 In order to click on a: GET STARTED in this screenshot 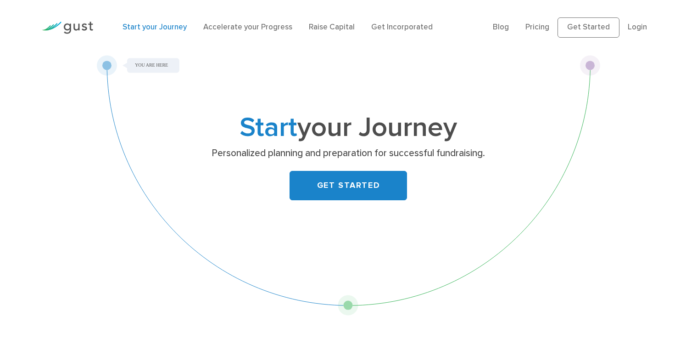, I will do `click(348, 185)`.